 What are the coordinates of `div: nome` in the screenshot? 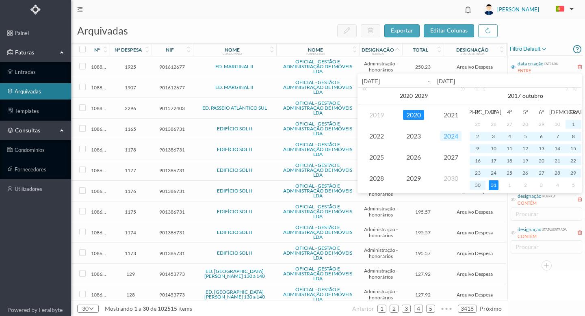 It's located at (315, 50).